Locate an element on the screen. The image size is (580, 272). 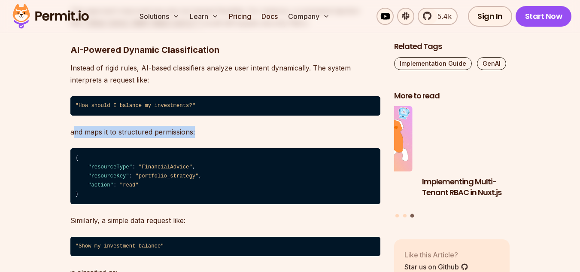
li: 2 of 3 is located at coordinates (355, 158).